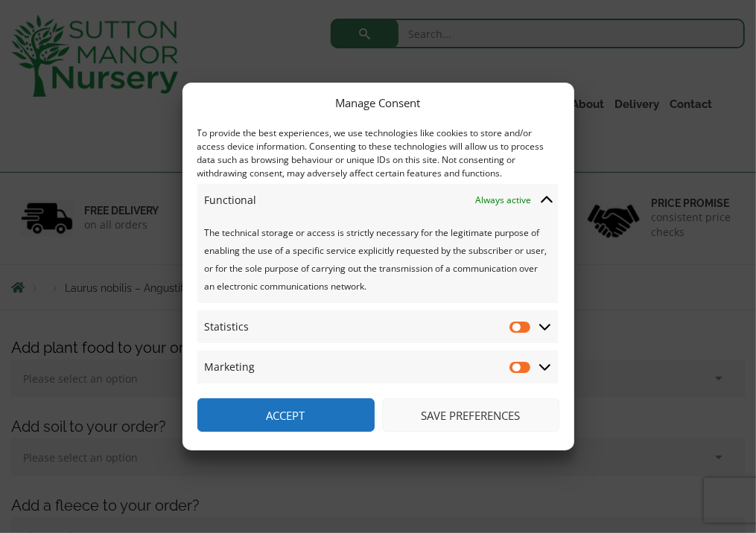  I want to click on span: Always active, so click(503, 200).